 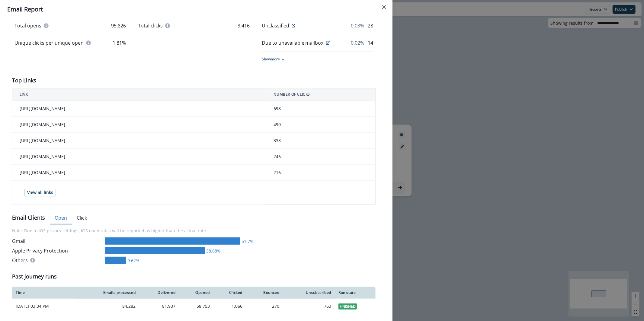 What do you see at coordinates (196, 306) in the screenshot?
I see `div: 58,753` at bounding box center [196, 306].